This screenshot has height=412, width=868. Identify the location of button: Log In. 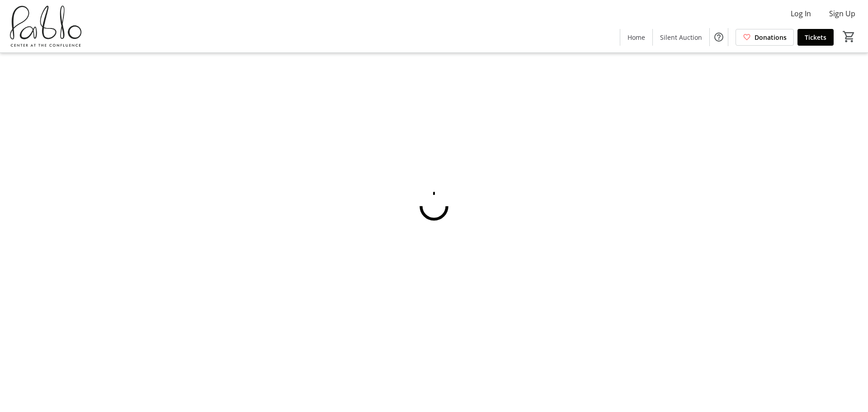
(801, 14).